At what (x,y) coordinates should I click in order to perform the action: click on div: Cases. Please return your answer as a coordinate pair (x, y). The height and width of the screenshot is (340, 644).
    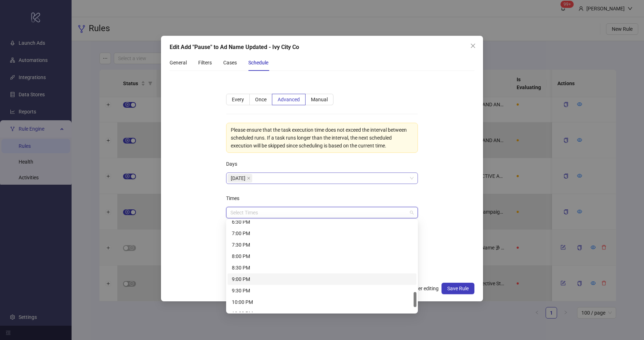
    Looking at the image, I should click on (230, 63).